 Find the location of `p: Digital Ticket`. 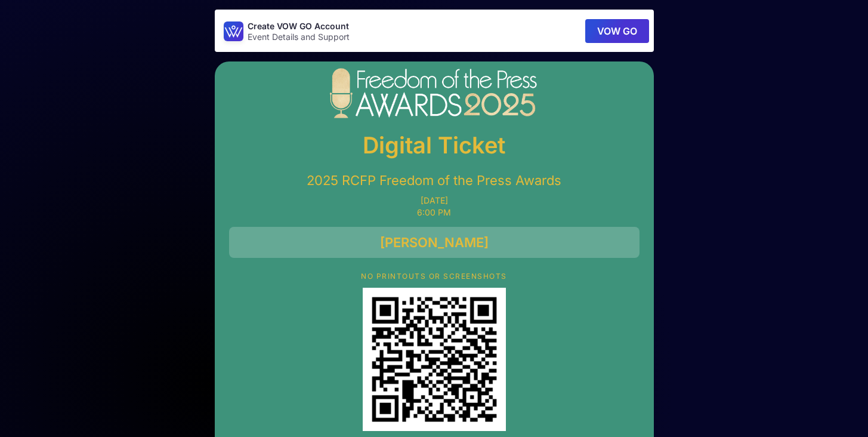

p: Digital Ticket is located at coordinates (435, 145).